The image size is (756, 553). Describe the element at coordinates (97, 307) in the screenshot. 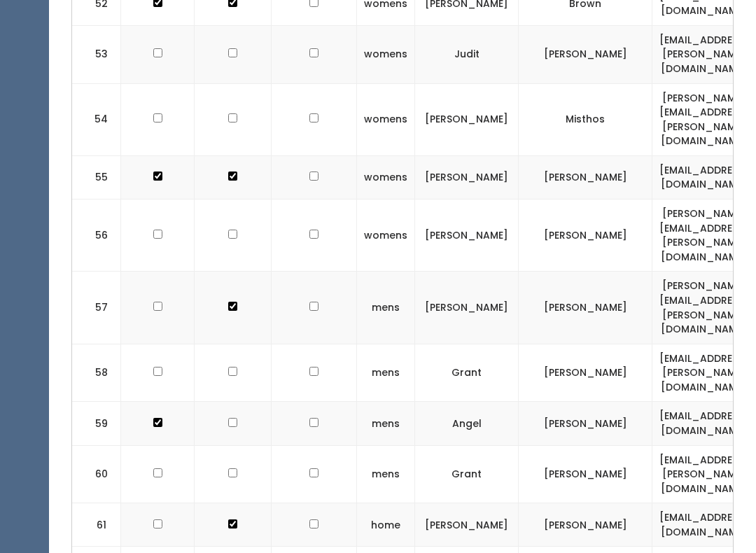

I see `td: 57` at that location.